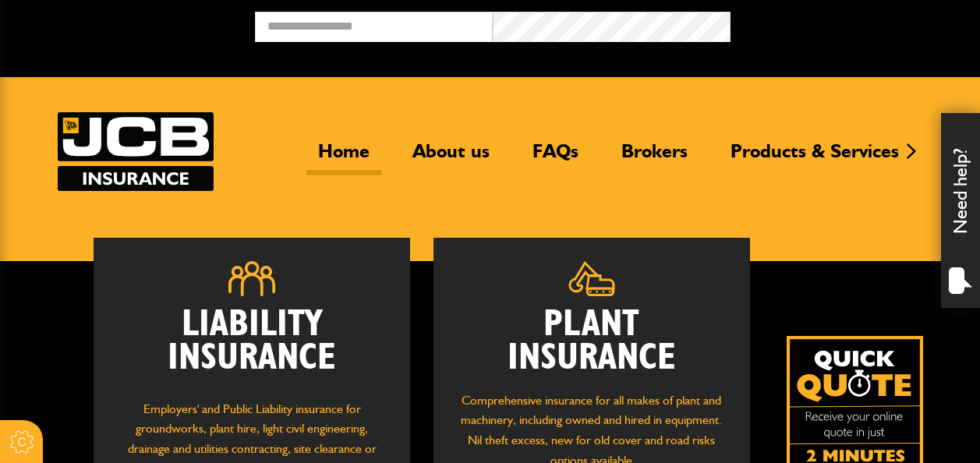 This screenshot has width=980, height=463. I want to click on a: FAQs, so click(555, 157).